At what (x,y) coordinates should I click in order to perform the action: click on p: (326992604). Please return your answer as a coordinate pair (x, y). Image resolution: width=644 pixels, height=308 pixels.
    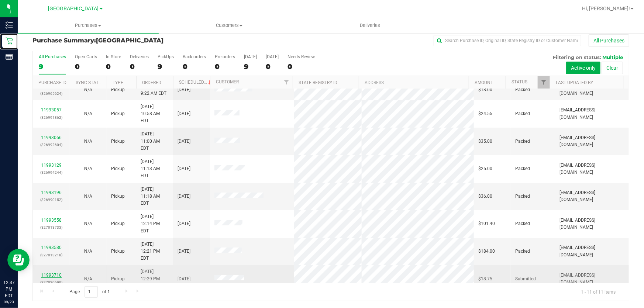
    Looking at the image, I should click on (51, 144).